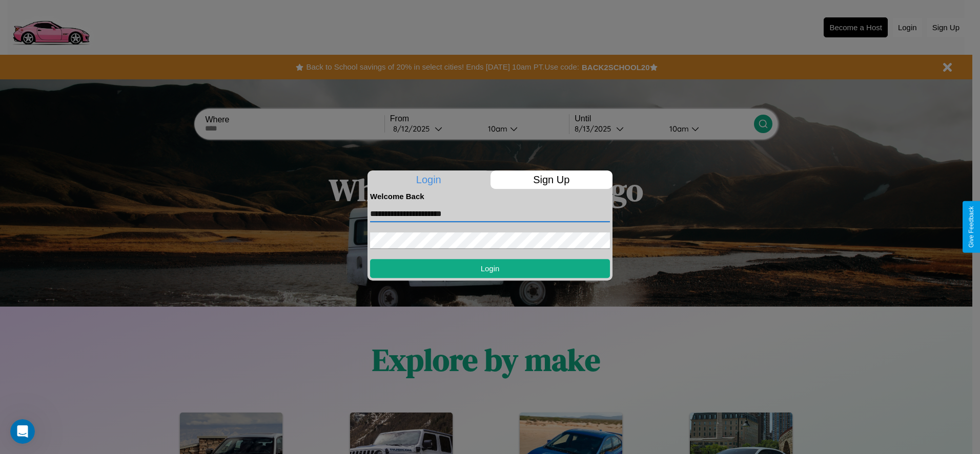  Describe the element at coordinates (972, 227) in the screenshot. I see `div: Give Feedback` at that location.